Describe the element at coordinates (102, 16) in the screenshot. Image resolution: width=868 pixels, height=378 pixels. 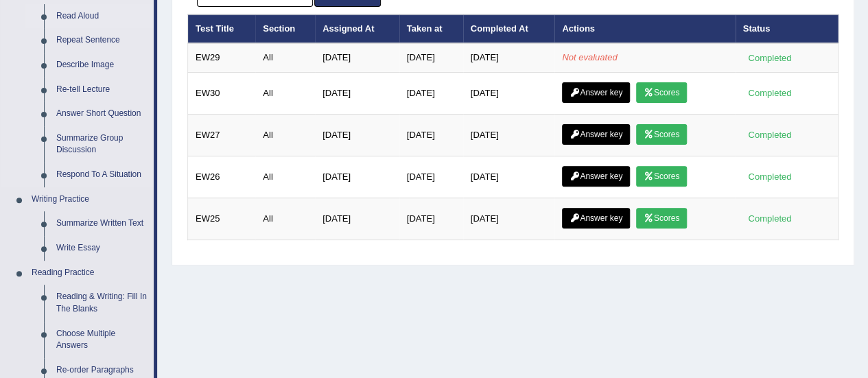
I see `a: Read Aloud` at that location.